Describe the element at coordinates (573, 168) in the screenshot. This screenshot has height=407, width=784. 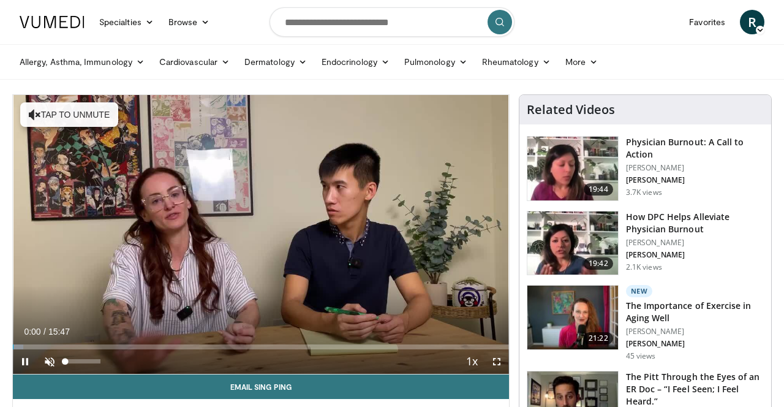
I see `img: ae962841-479a-4fc3-abd9-1af602e5c29c.150x105_q85_crop-smart_upscale.jpg` at that location.